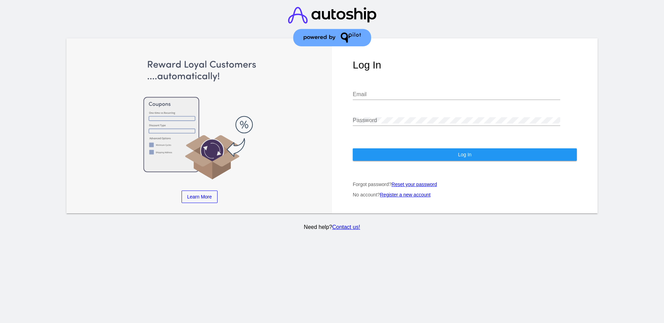 The height and width of the screenshot is (323, 664). What do you see at coordinates (332, 227) in the screenshot?
I see `p: Need help?` at bounding box center [332, 227].